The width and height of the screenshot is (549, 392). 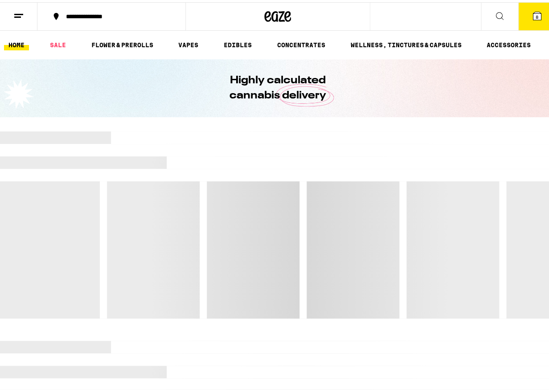 I want to click on a: CONCENTRATES, so click(x=301, y=43).